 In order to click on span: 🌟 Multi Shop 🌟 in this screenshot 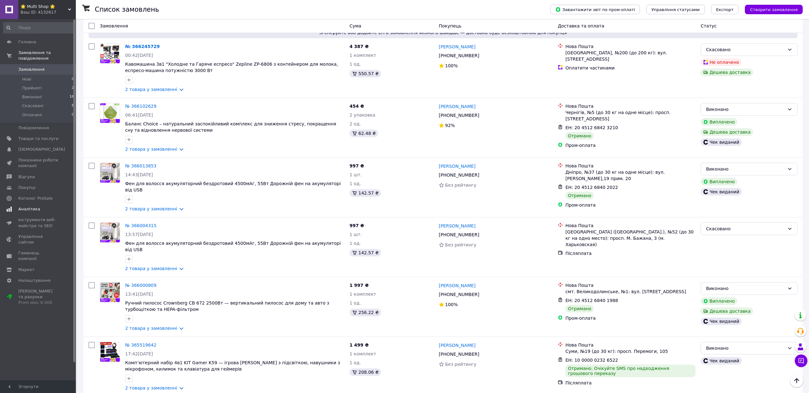, I will do `click(44, 7)`.